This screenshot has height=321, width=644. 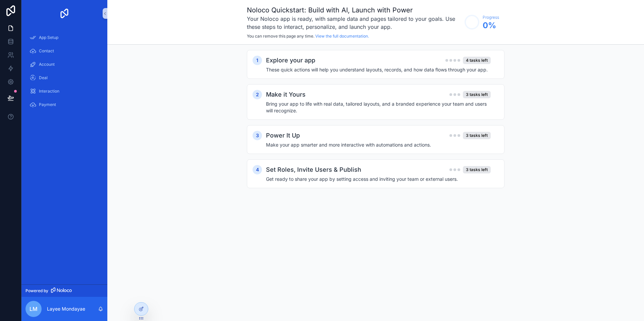 I want to click on span: Deal, so click(x=43, y=78).